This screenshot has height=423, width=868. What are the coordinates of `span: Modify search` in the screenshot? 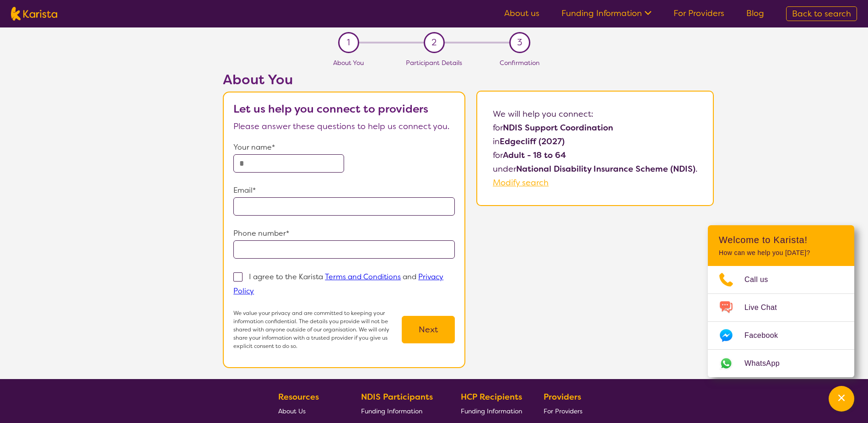 It's located at (521, 183).